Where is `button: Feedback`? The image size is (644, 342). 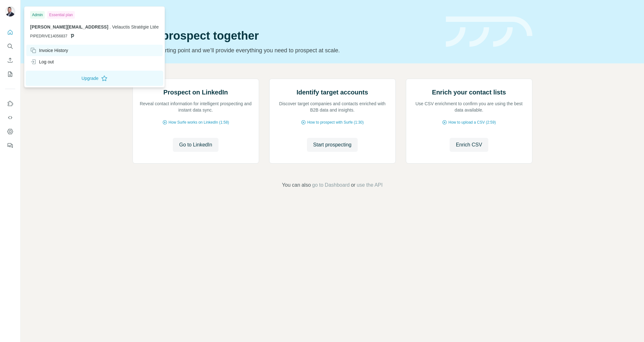 button: Feedback is located at coordinates (10, 145).